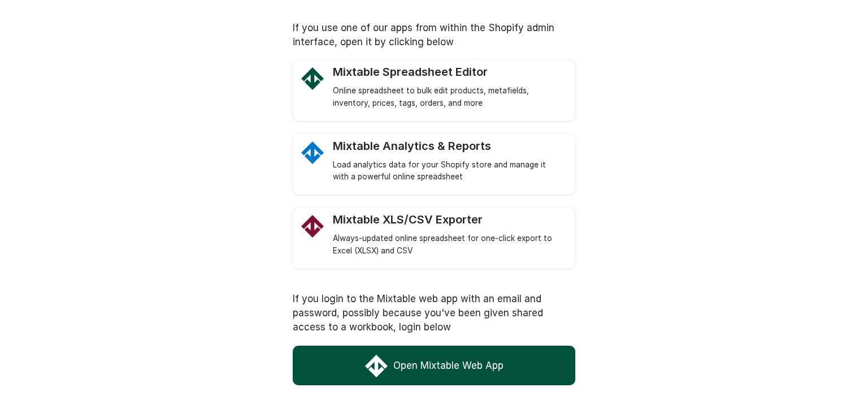  What do you see at coordinates (448, 87) in the screenshot?
I see `a: Mixtable Spreadsheet Editor Logo Mixtable Spreadsheet Editor Online spreadsheet to bulk edit prod...` at bounding box center [448, 87].